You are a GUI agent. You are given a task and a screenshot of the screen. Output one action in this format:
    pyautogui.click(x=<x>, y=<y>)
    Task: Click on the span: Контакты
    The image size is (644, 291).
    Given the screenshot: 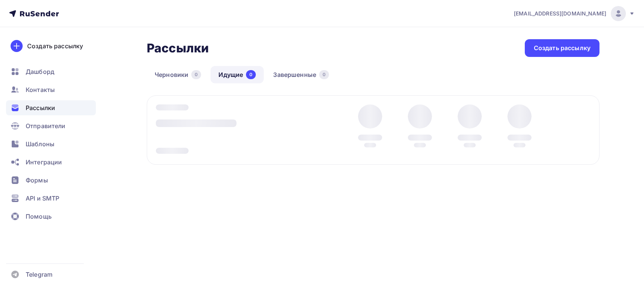 What is the action you would take?
    pyautogui.click(x=40, y=90)
    